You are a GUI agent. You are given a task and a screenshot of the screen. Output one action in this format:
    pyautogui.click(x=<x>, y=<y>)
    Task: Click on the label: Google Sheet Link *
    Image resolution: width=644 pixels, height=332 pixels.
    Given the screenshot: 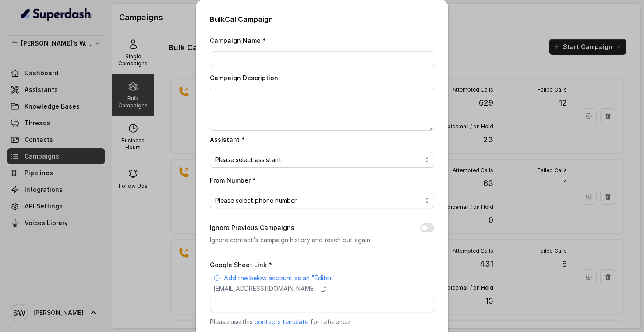 What is the action you would take?
    pyautogui.click(x=241, y=264)
    